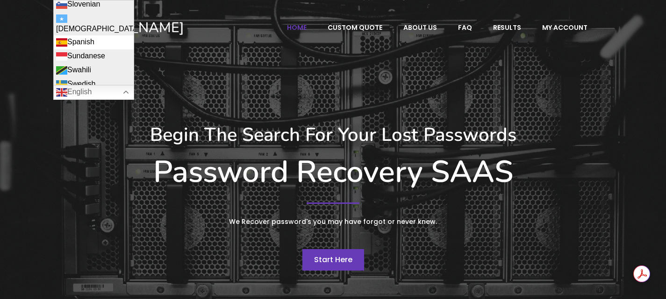 This screenshot has width=666, height=299. Describe the element at coordinates (62, 57) in the screenshot. I see `img: su` at that location.